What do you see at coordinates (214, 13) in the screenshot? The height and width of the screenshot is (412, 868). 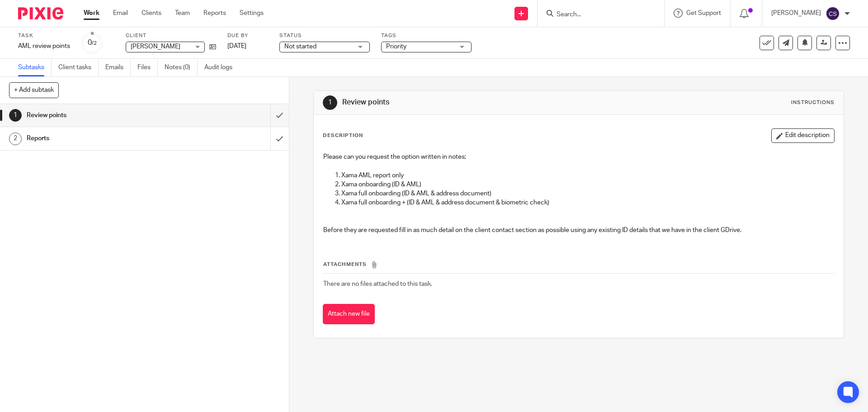 I see `a: Reports` at bounding box center [214, 13].